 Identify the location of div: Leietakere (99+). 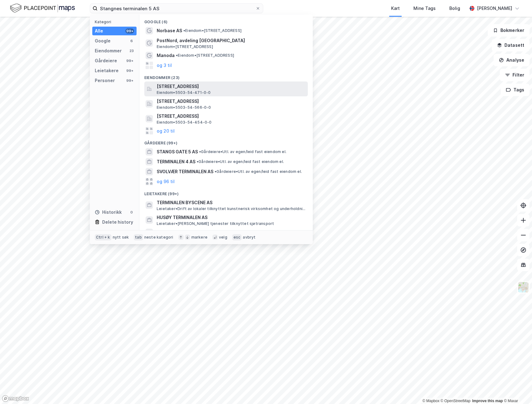
(226, 192).